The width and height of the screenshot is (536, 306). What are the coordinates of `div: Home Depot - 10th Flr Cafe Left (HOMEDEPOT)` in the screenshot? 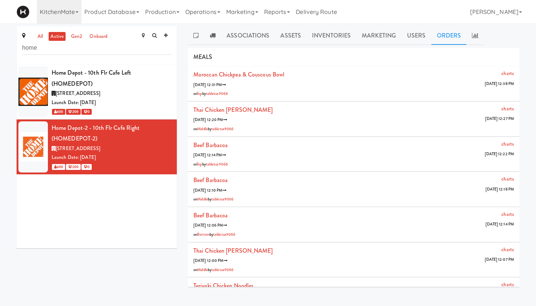 It's located at (111, 78).